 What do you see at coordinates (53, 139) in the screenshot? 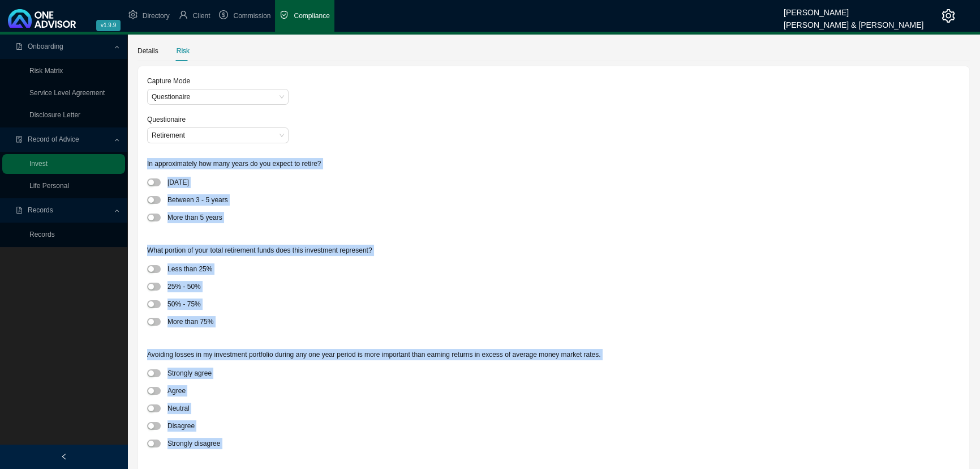
I see `span: Record of Advice` at bounding box center [53, 139].